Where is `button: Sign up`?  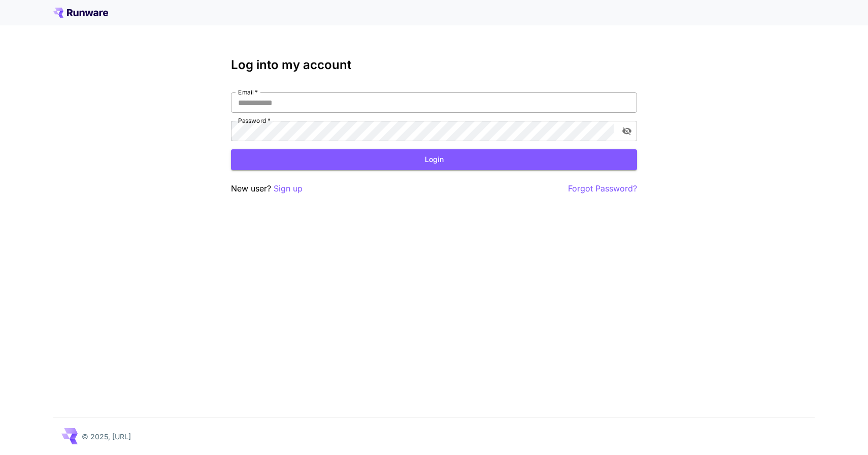
button: Sign up is located at coordinates (288, 189).